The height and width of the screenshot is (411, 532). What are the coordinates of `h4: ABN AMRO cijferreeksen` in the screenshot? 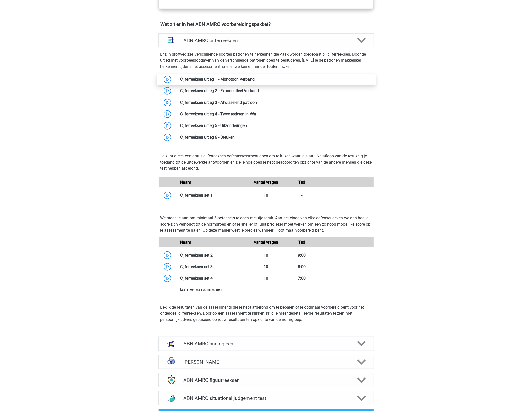 It's located at (266, 41).